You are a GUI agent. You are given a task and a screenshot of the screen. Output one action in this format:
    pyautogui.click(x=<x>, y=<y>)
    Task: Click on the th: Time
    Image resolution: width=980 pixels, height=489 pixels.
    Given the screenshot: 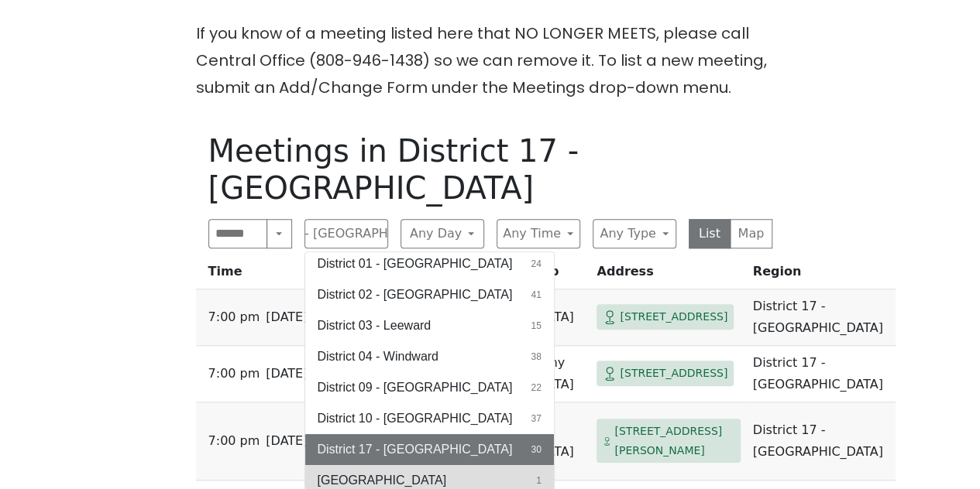 What is the action you would take?
    pyautogui.click(x=259, y=275)
    